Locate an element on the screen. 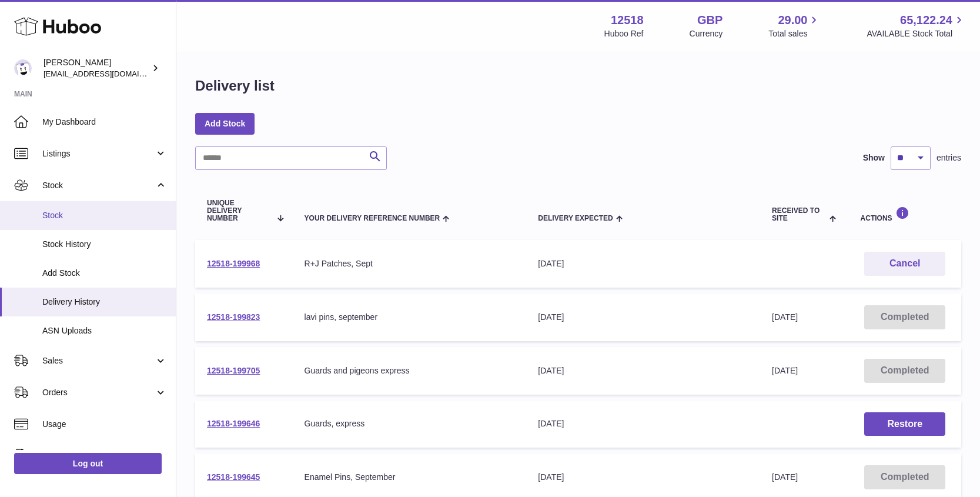 The width and height of the screenshot is (980, 497). img: caitlin@fancylamp.co is located at coordinates (23, 68).